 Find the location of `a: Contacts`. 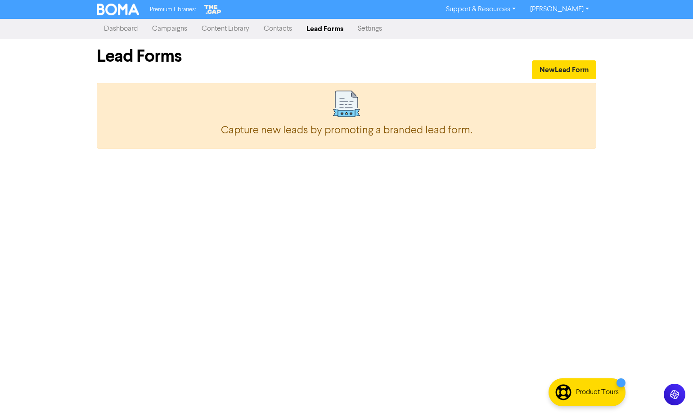

a: Contacts is located at coordinates (278, 29).